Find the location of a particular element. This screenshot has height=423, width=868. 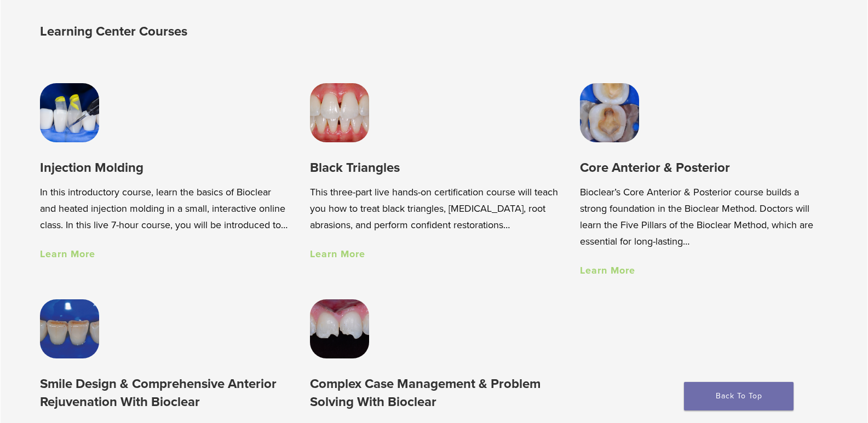

h3: Core Anterior & Posterior is located at coordinates (704, 168).